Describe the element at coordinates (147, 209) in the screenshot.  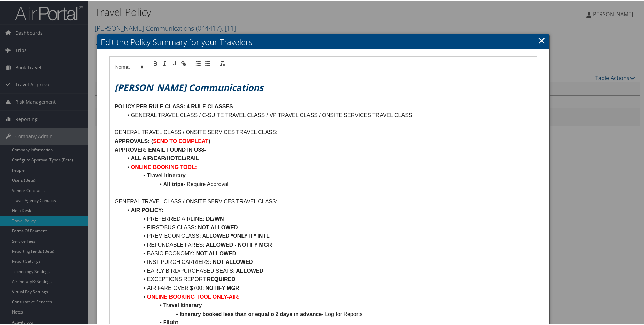
I see `strong: AIR POLICY:` at that location.